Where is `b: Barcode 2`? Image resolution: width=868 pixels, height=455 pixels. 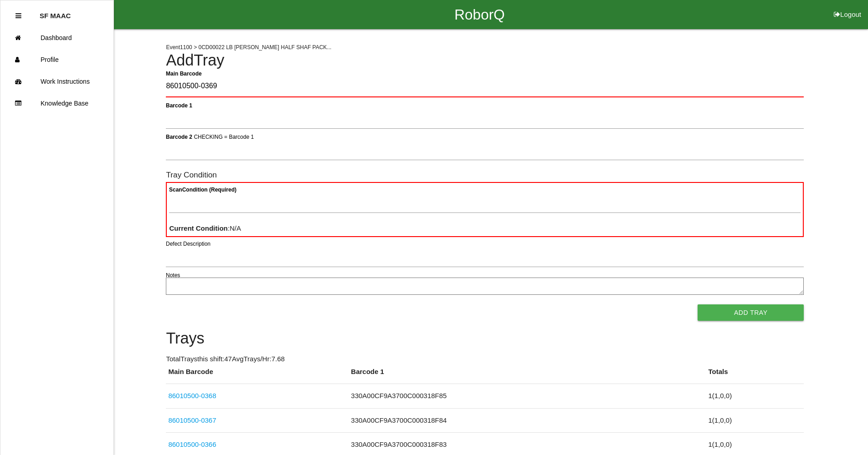 b: Barcode 2 is located at coordinates (179, 136).